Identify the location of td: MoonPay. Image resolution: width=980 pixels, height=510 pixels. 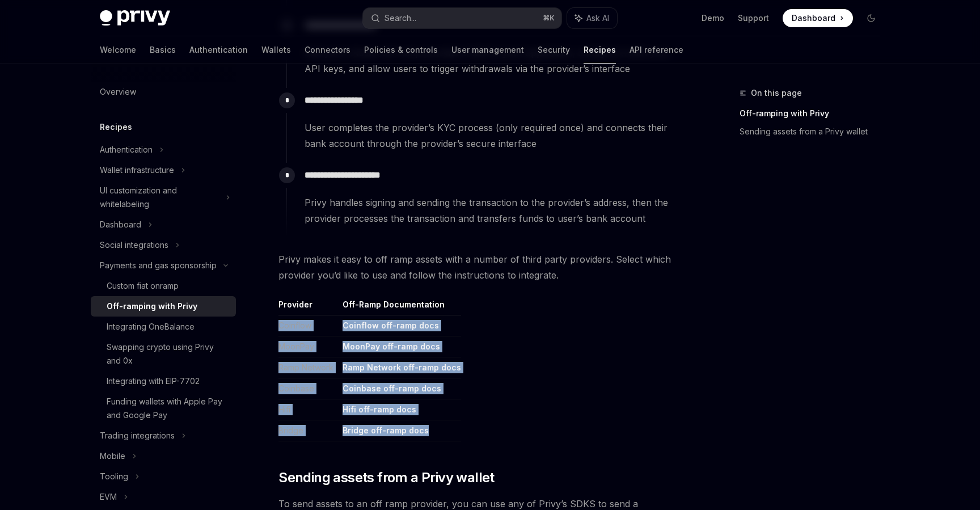
(308, 347).